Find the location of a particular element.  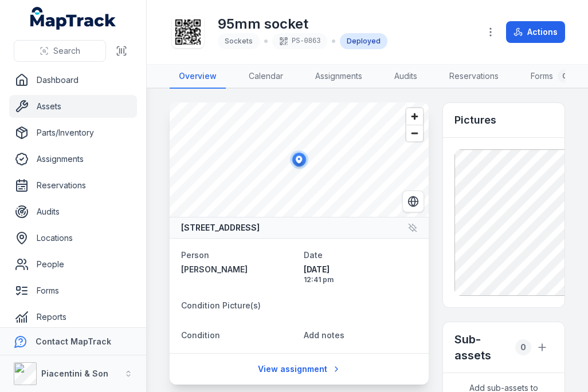

a: Assets is located at coordinates (73, 106).